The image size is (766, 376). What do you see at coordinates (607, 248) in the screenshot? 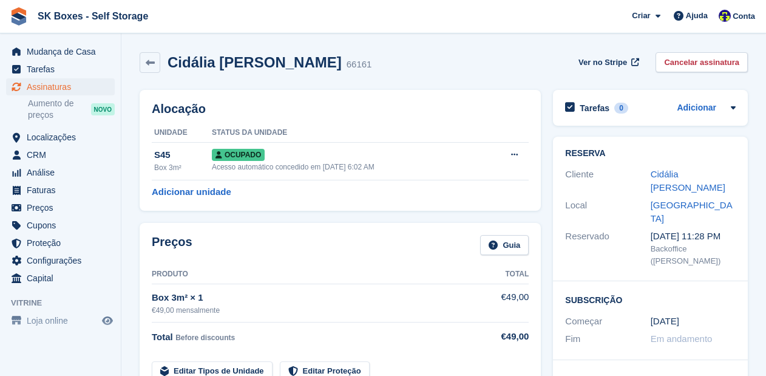
I see `div: Reservado` at bounding box center [607, 248].